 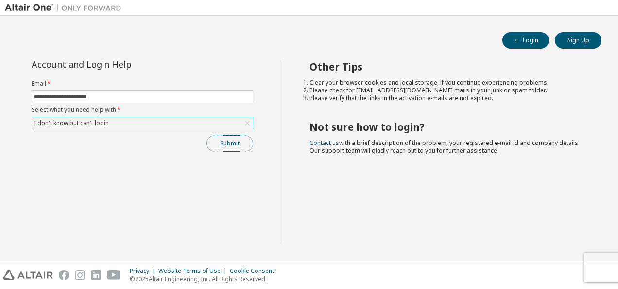 I want to click on li: Clear your browser cookies and local storage, if you continue experiencing problems., so click(x=447, y=83).